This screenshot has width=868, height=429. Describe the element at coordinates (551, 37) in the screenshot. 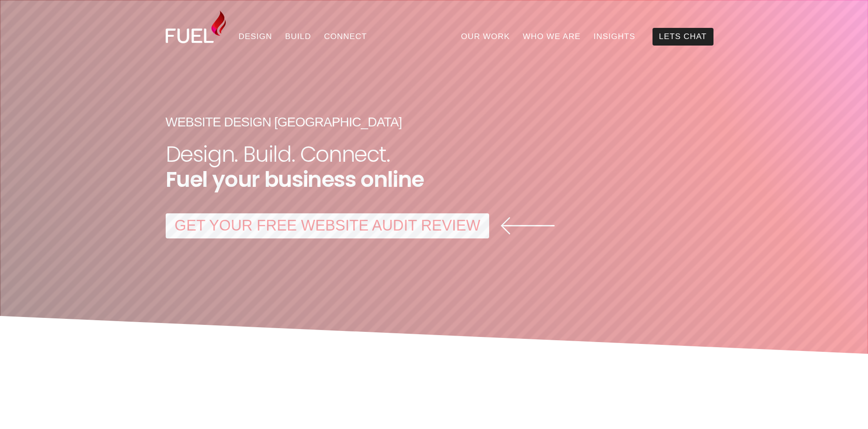

I see `a: Who We Are` at that location.